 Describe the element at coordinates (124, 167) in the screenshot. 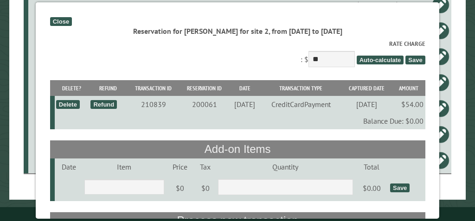

I see `td: Item` at that location.